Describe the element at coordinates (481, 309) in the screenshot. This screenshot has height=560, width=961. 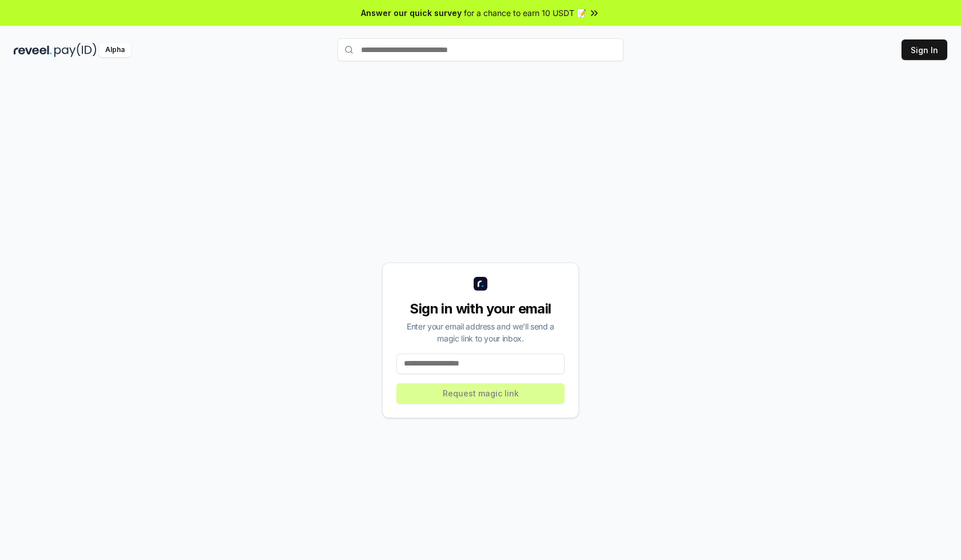
I see `div: Sign in with your email` at that location.